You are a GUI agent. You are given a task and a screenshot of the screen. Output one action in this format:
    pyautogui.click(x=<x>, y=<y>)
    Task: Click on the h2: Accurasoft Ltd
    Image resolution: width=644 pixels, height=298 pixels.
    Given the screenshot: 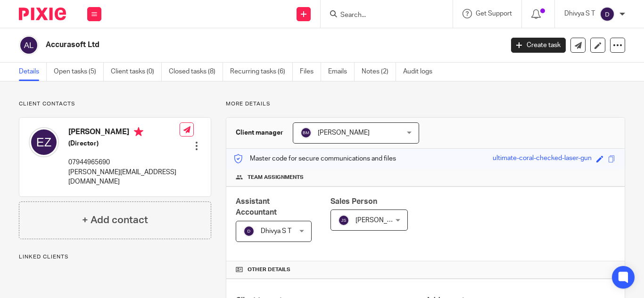 What is the action you would take?
    pyautogui.click(x=226, y=45)
    